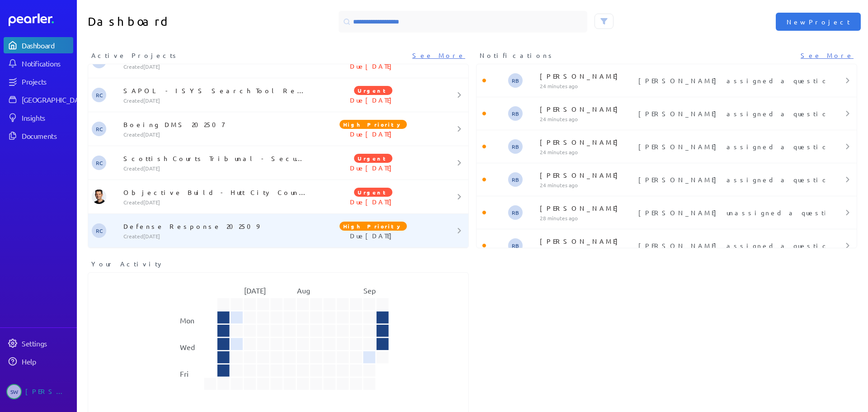 This screenshot has height=412, width=868. What do you see at coordinates (99, 197) in the screenshot?
I see `img: James Layton` at bounding box center [99, 197].